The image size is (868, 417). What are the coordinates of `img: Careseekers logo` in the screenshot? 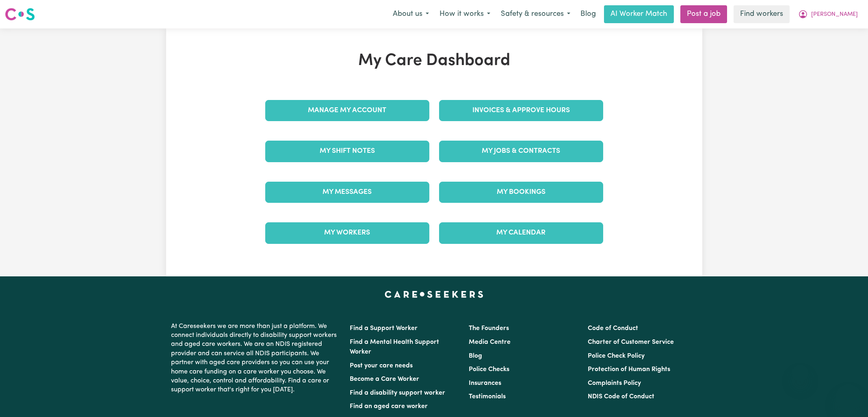 It's located at (20, 14).